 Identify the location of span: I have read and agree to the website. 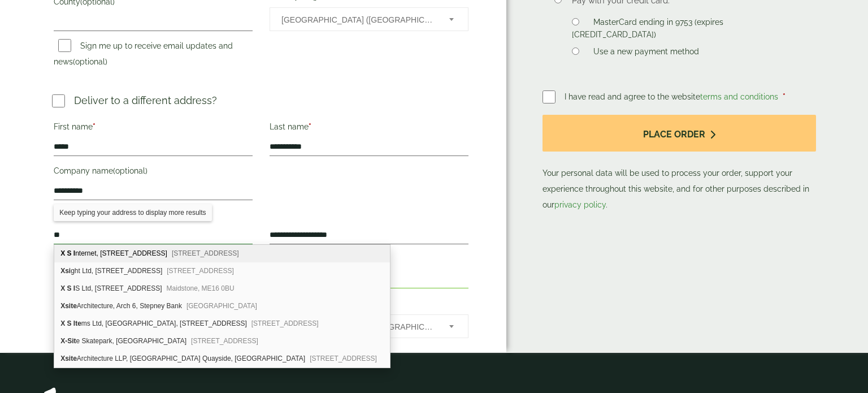
(673, 96).